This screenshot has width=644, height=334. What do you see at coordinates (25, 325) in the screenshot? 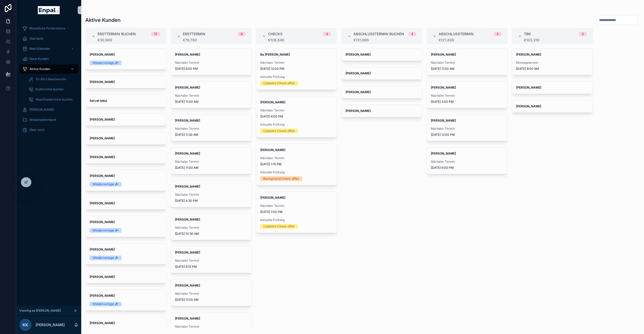
I see `span: KK` at bounding box center [25, 325].